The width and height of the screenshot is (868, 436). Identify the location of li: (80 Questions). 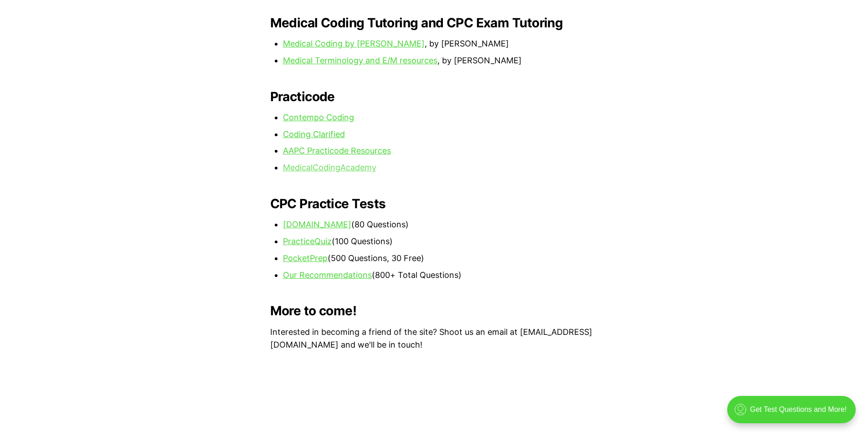
(440, 225).